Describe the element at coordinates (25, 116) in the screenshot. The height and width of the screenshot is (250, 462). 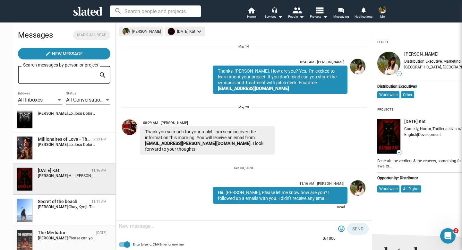
I see `img: Tarot` at that location.